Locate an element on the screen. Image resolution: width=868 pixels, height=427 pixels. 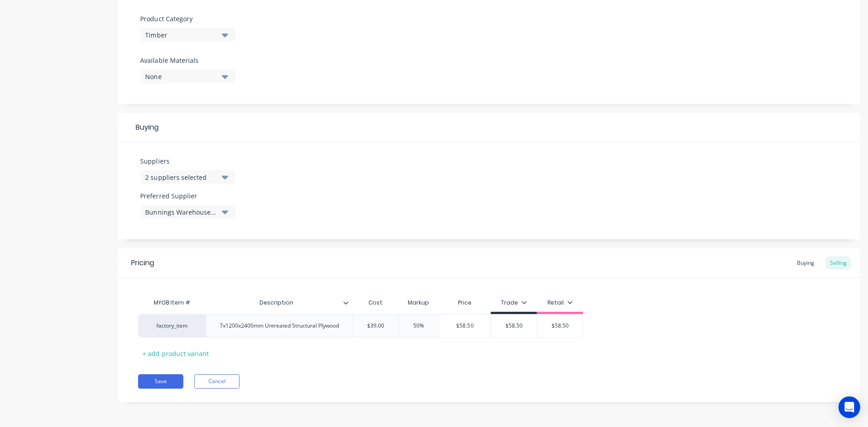
div: Bunnings Warehouse a/c 453507 is located at coordinates (181, 212).